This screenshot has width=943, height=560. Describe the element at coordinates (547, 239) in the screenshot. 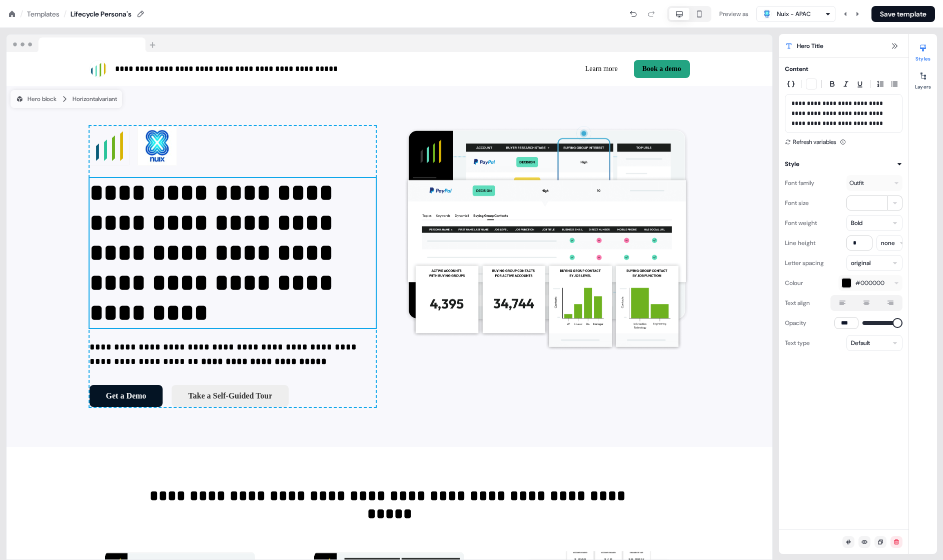

I see `img: Image` at that location.